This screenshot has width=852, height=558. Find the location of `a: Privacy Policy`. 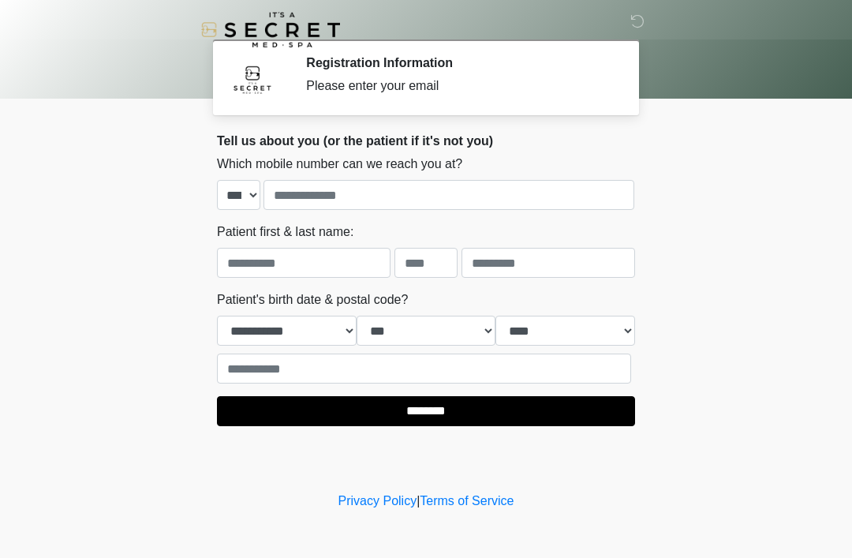

a: Privacy Policy is located at coordinates (378, 500).